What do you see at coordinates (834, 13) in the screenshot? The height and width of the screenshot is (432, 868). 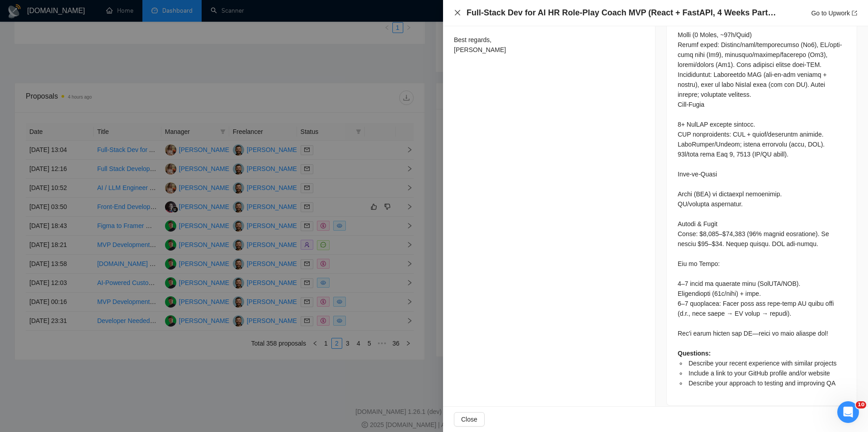 I see `a: Go to Upworkexport` at bounding box center [834, 13].